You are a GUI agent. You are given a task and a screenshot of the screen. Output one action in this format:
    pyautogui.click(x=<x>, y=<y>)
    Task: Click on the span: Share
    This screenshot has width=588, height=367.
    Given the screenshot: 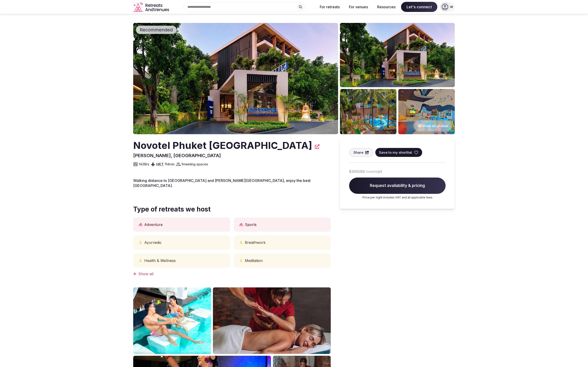 What is the action you would take?
    pyautogui.click(x=358, y=152)
    